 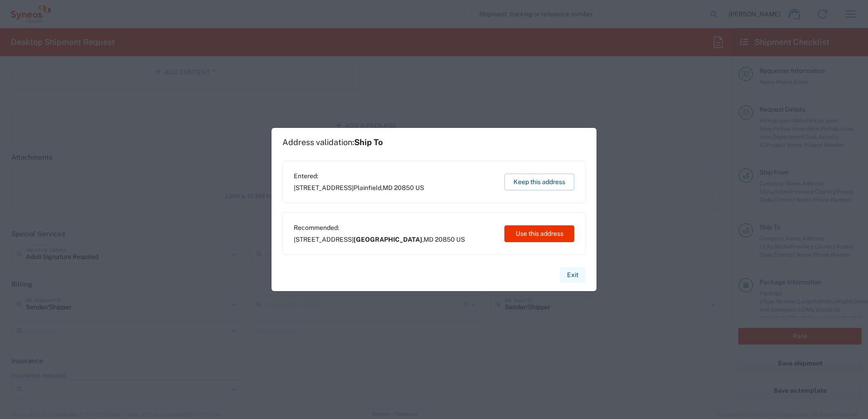 I want to click on button: Use this address, so click(x=539, y=233).